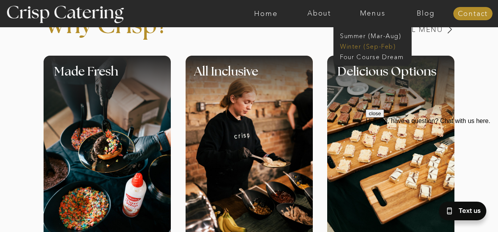  What do you see at coordinates (375, 56) in the screenshot?
I see `nav: Four Course Dream` at bounding box center [375, 56].